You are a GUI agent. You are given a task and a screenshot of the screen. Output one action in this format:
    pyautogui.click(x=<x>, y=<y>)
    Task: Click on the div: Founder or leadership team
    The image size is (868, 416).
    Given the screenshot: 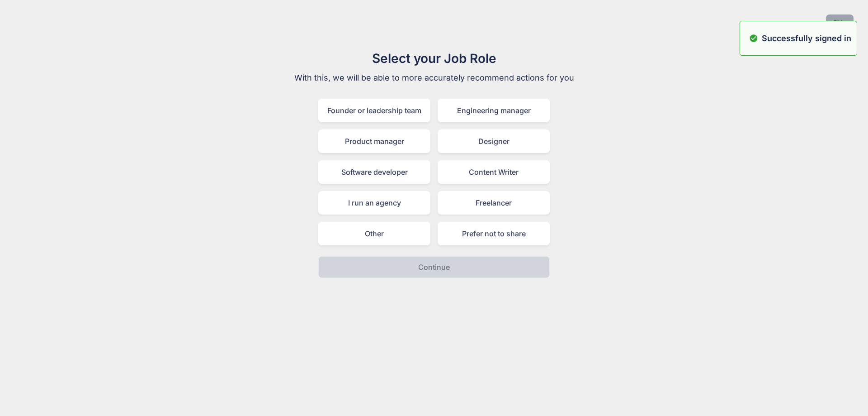 What is the action you would take?
    pyautogui.click(x=374, y=110)
    